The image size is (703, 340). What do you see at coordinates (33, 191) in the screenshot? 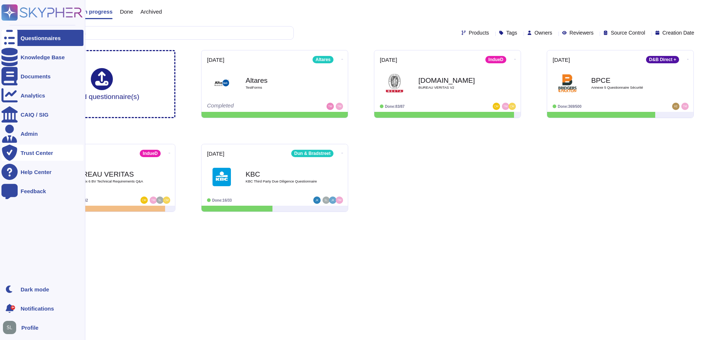
I see `div: Feedback` at bounding box center [33, 191].